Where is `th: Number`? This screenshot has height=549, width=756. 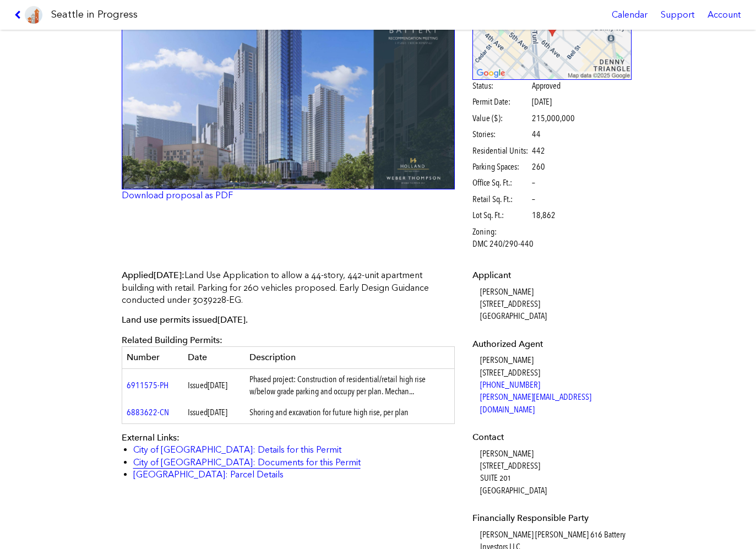
th: Number is located at coordinates (153, 357).